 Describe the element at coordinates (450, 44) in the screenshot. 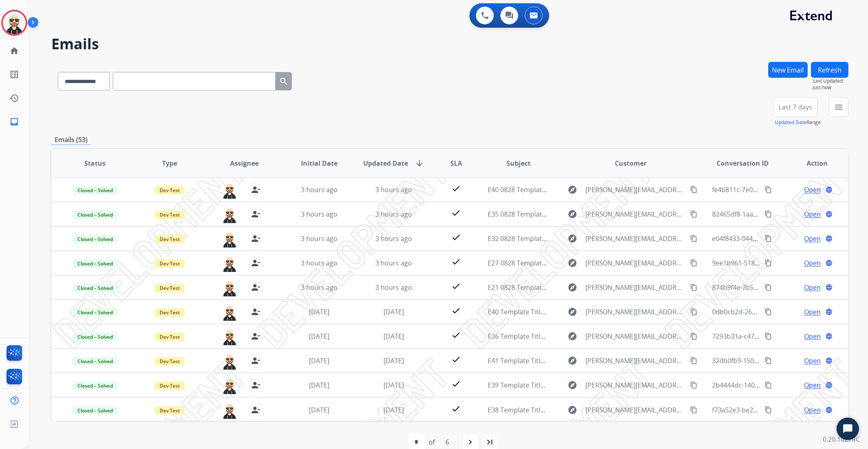

I see `h2: Emails` at that location.